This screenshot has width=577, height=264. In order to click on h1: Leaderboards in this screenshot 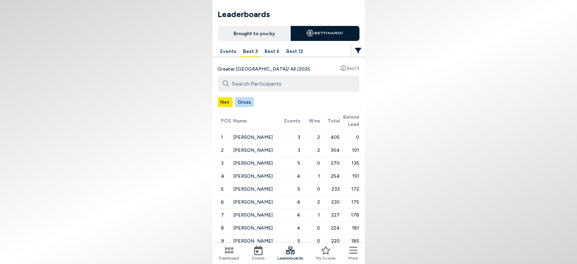, I will do `click(289, 14)`.